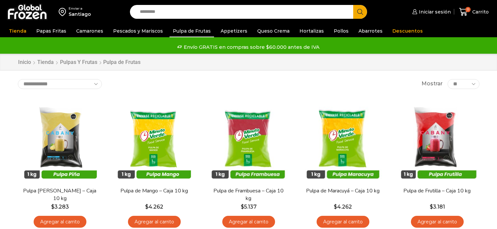 The width and height of the screenshot is (497, 229). I want to click on bdi: 5.137, so click(249, 207).